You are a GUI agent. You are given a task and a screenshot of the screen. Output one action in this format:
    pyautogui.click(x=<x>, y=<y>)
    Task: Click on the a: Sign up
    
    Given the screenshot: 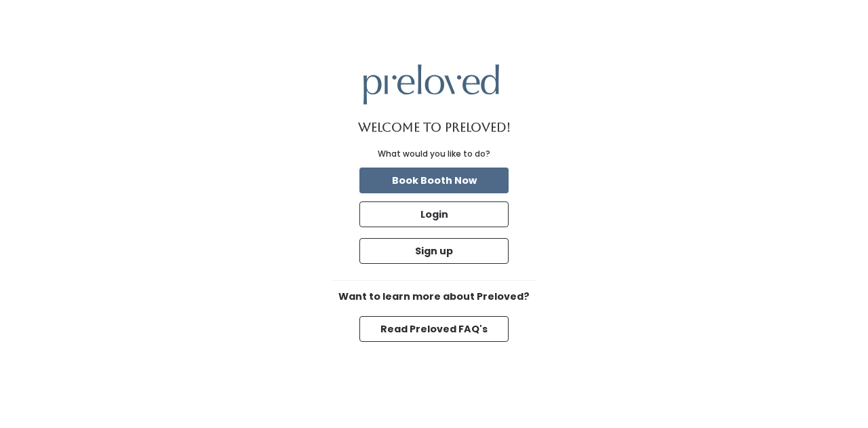 What is the action you would take?
    pyautogui.click(x=434, y=251)
    